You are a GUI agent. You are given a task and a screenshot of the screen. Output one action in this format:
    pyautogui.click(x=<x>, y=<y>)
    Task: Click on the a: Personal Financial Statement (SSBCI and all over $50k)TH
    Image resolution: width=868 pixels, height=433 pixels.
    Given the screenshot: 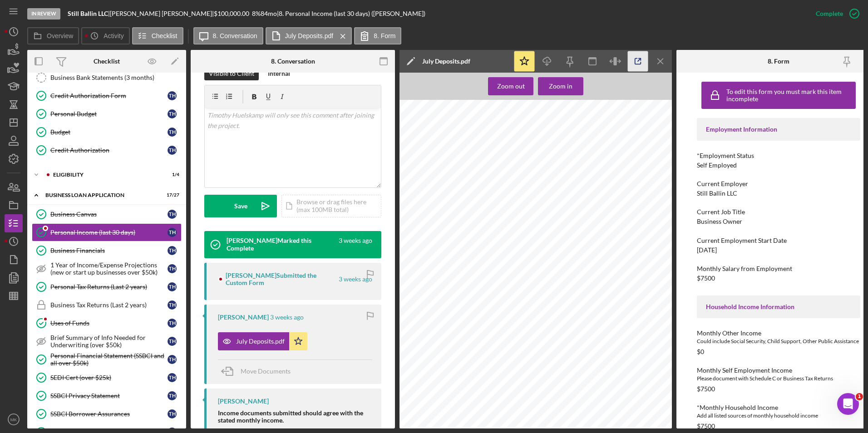 What is the action you would take?
    pyautogui.click(x=106, y=360)
    